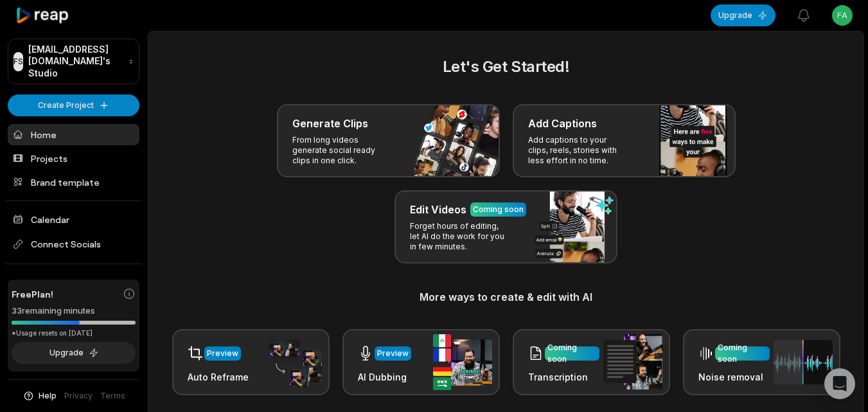 Image resolution: width=868 pixels, height=412 pixels. Describe the element at coordinates (73, 134) in the screenshot. I see `a: Home` at that location.